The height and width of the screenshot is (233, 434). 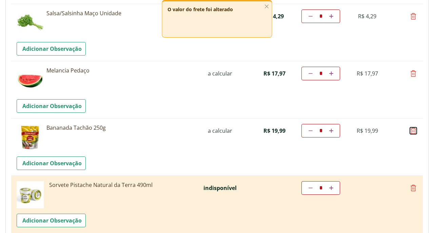 What do you see at coordinates (30, 138) in the screenshot?
I see `img: Bananada Tachão 250g` at bounding box center [30, 138].